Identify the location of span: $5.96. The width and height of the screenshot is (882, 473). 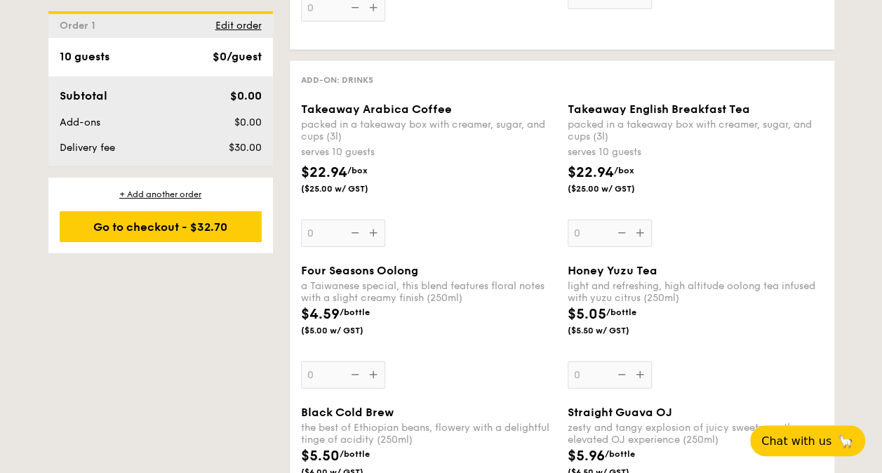
(586, 456).